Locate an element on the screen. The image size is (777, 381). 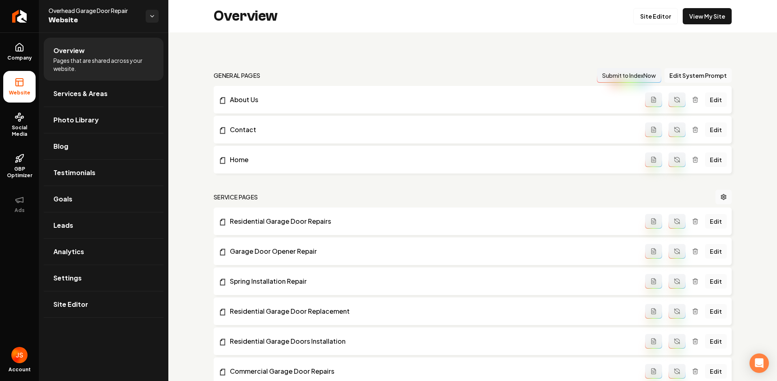
a: Commercial Garage Door Repairs is located at coordinates (432, 371).